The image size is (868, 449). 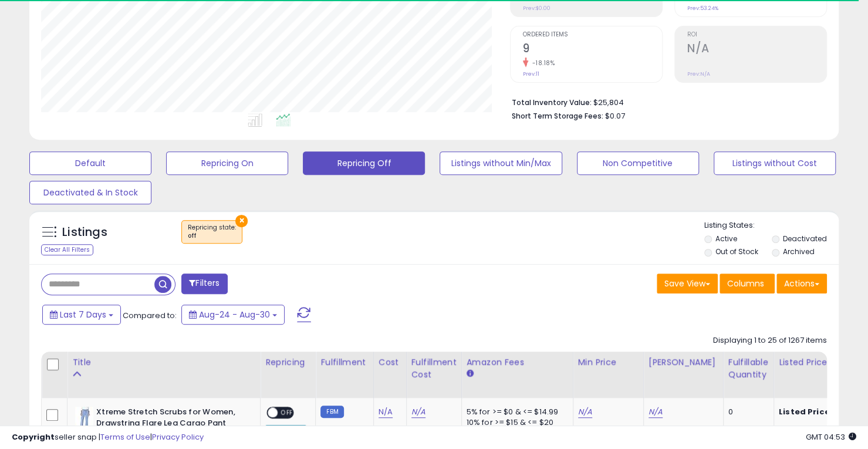 What do you see at coordinates (81, 315) in the screenshot?
I see `button: Last 7 Days` at bounding box center [81, 315].